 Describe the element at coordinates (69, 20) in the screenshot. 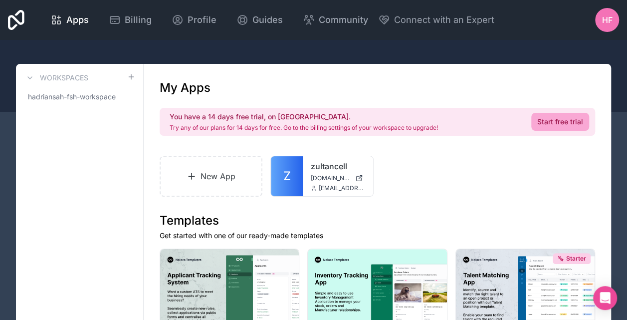

I see `a: Apps` at that location.